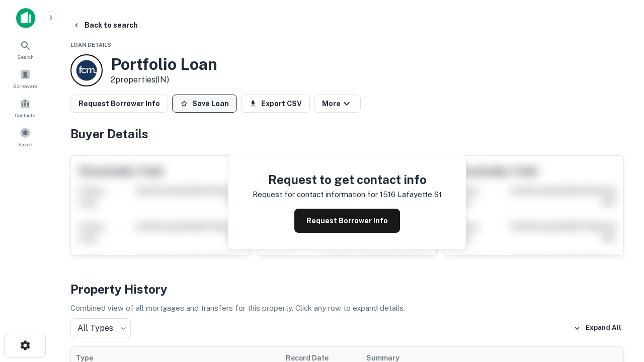 This screenshot has height=362, width=644. Describe the element at coordinates (337, 104) in the screenshot. I see `button: More` at that location.